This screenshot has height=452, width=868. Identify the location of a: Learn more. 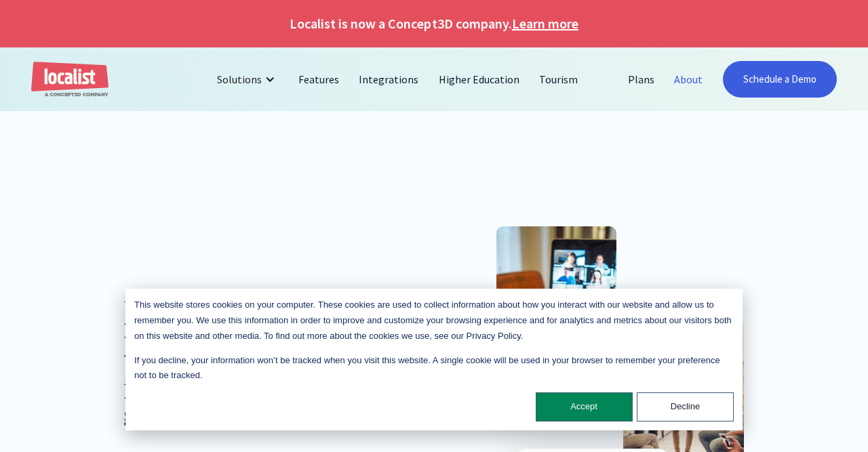
(545, 24).